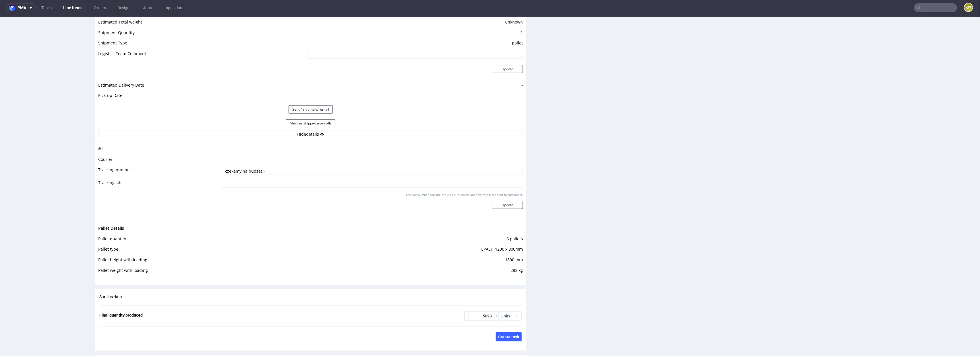  Describe the element at coordinates (415, 28) in the screenshot. I see `td: pallet` at that location.